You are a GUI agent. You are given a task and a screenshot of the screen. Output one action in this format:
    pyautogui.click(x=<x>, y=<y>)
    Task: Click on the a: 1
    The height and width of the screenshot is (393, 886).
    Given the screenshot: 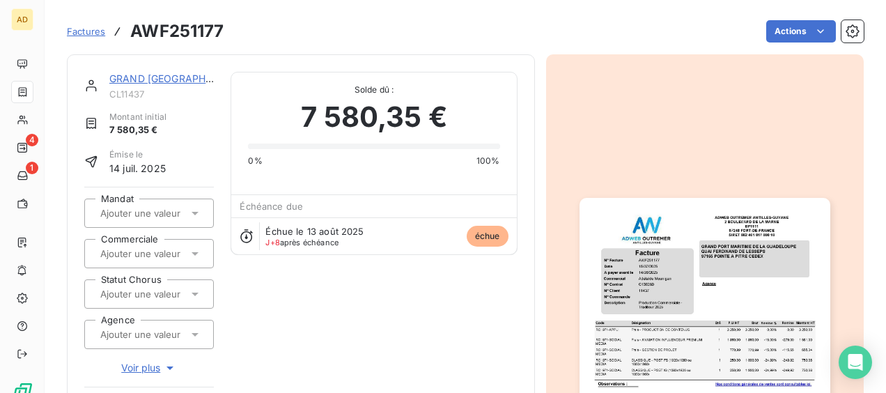 What is the action you would take?
    pyautogui.click(x=22, y=176)
    